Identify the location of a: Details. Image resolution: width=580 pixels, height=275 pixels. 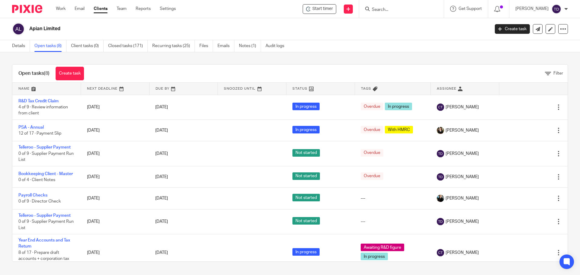
(21, 46).